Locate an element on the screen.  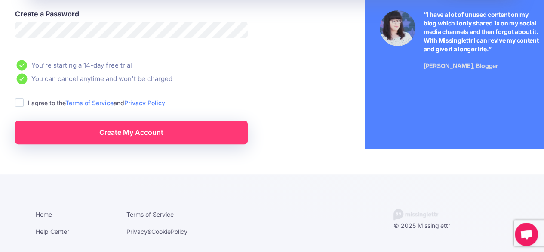
a: Terms of Service is located at coordinates (89, 102).